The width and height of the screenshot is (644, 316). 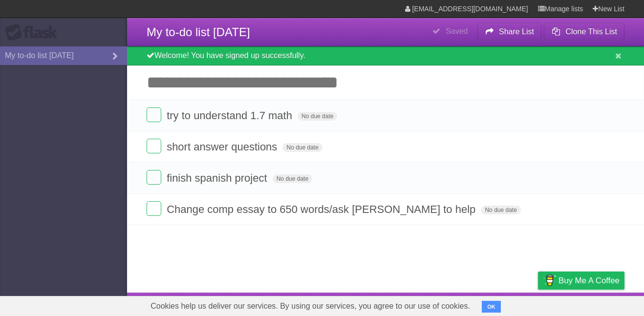 What do you see at coordinates (460, 305) in the screenshot?
I see `a: Developers` at bounding box center [460, 305].